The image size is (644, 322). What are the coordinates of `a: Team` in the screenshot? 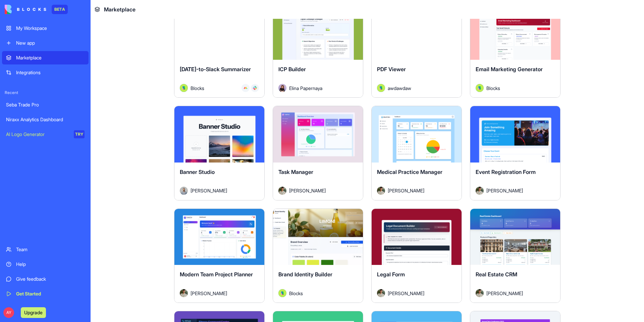 It's located at (45, 250).